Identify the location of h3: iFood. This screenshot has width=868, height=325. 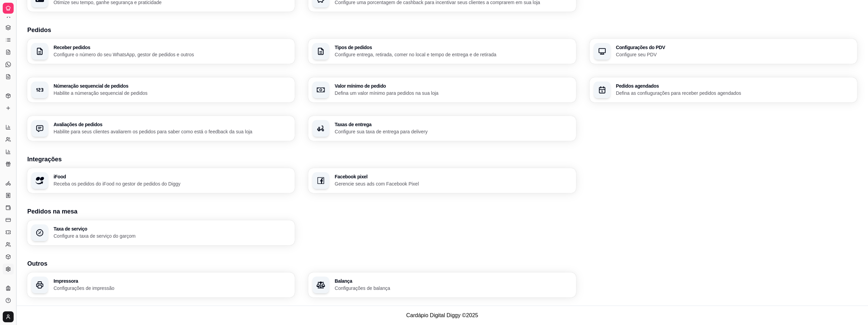
(172, 177).